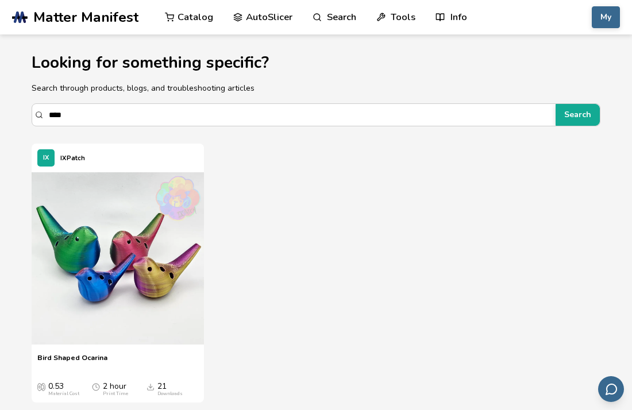 The height and width of the screenshot is (410, 632). What do you see at coordinates (72, 362) in the screenshot?
I see `span: Bird Shaped Ocarina` at bounding box center [72, 362].